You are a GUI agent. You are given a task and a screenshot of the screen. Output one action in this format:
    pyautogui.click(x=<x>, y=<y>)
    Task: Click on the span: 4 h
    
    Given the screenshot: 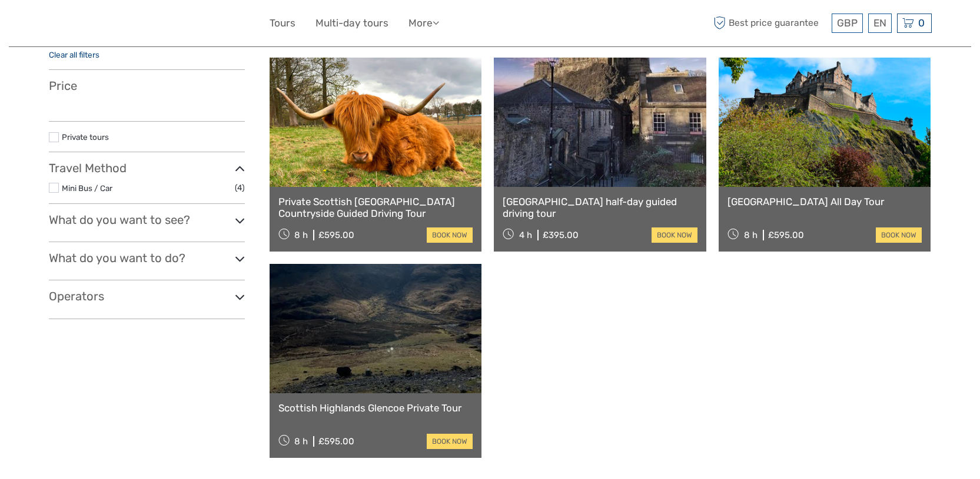 What is the action you would take?
    pyautogui.click(x=525, y=236)
    